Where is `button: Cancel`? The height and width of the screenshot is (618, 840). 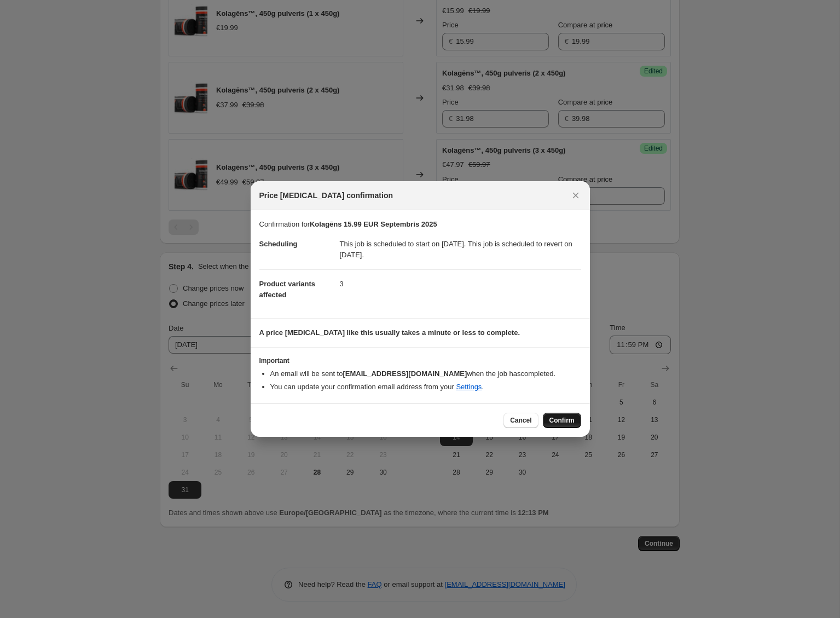 button: Cancel is located at coordinates (520, 420).